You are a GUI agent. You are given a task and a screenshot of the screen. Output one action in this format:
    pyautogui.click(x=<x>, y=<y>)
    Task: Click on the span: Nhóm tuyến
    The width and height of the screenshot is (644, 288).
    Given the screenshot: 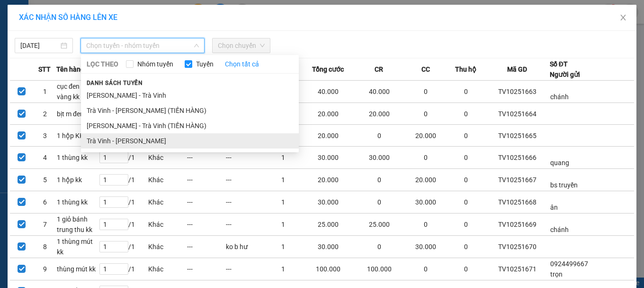 What is the action you would take?
    pyautogui.click(x=155, y=64)
    